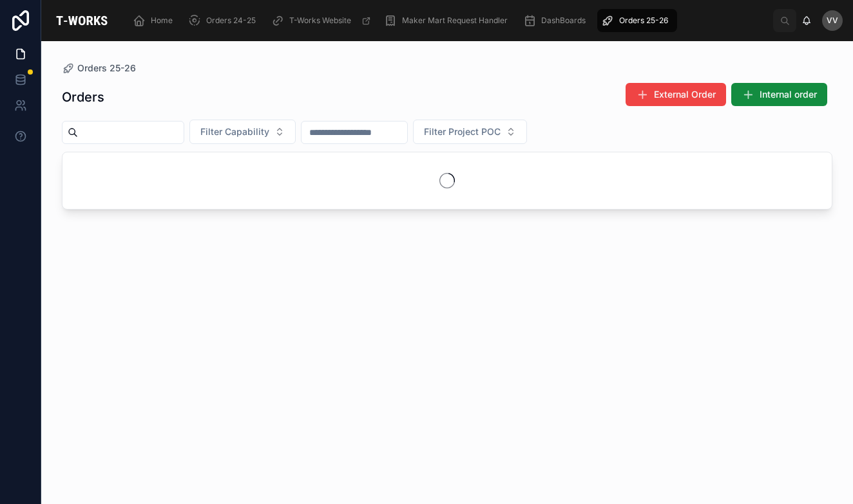 This screenshot has height=504, width=853. What do you see at coordinates (455, 21) in the screenshot?
I see `span: Maker Mart Request Handler` at bounding box center [455, 21].